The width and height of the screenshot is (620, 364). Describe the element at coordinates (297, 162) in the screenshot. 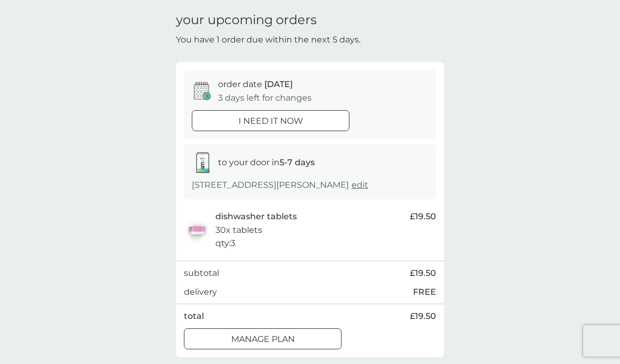

I see `strong: 5-7 days` at that location.